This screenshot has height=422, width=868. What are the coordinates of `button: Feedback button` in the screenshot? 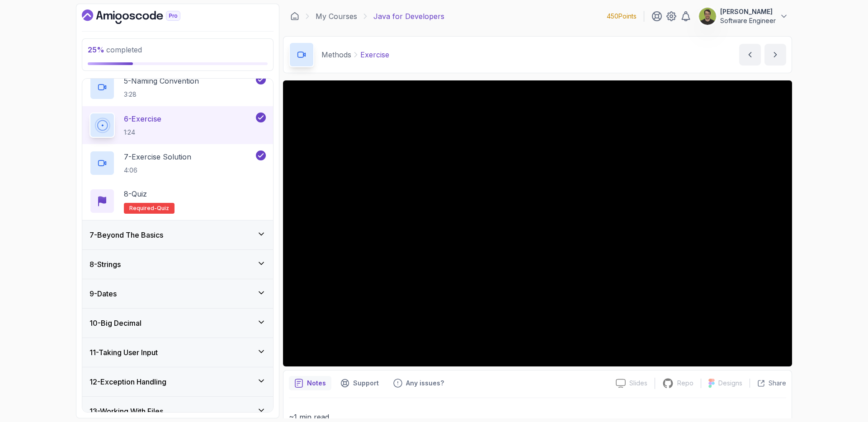 It's located at (418, 383).